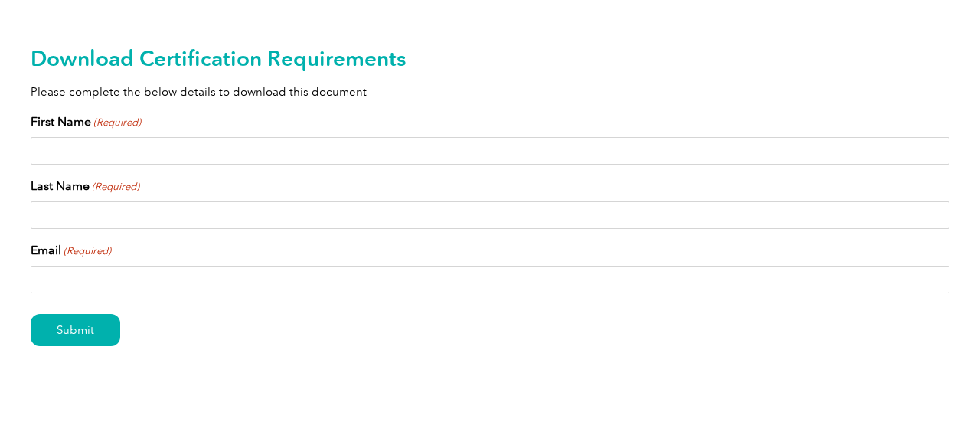 Image resolution: width=980 pixels, height=448 pixels. Describe the element at coordinates (75, 330) in the screenshot. I see `input: Submit` at that location.